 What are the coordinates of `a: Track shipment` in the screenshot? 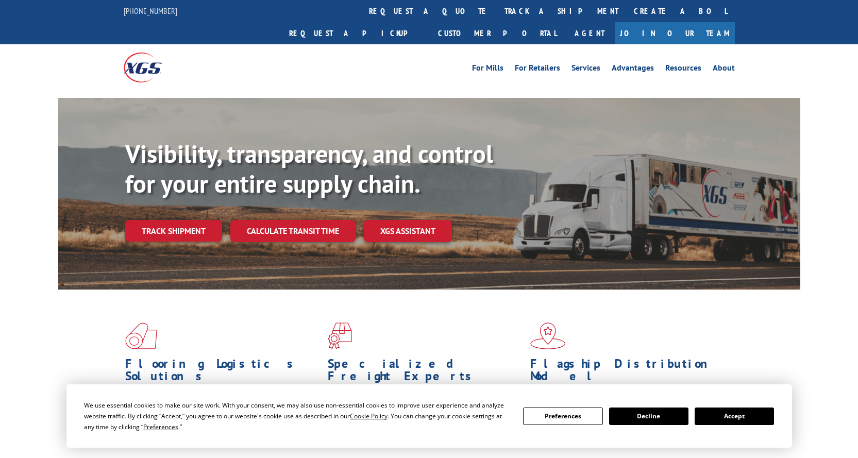 It's located at (174, 231).